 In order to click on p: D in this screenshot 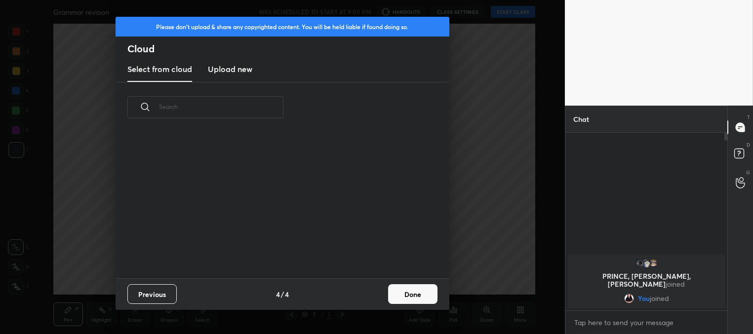, I will do `click(748, 145)`.